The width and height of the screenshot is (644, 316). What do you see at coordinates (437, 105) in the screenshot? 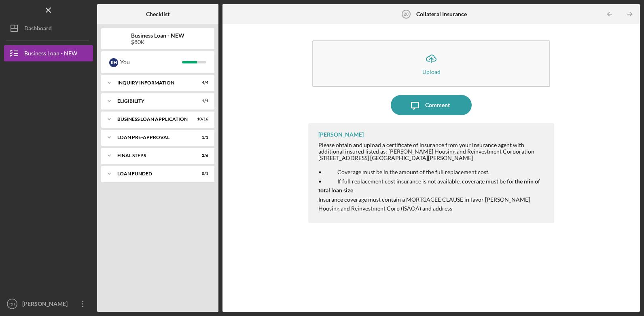
I see `div: Comment` at bounding box center [437, 105].